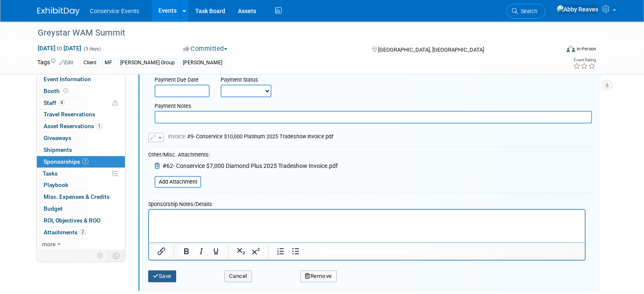 The height and width of the screenshot is (294, 644). Describe the element at coordinates (108, 63) in the screenshot. I see `div: MF` at that location.